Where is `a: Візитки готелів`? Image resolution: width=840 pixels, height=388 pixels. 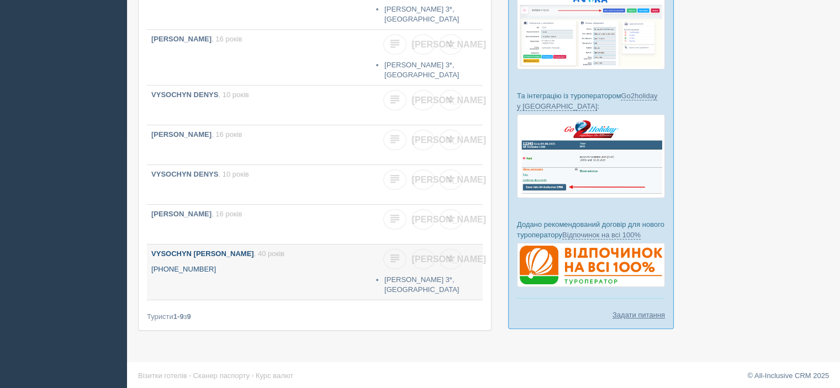 a: Візитки готелів is located at coordinates (162, 375).